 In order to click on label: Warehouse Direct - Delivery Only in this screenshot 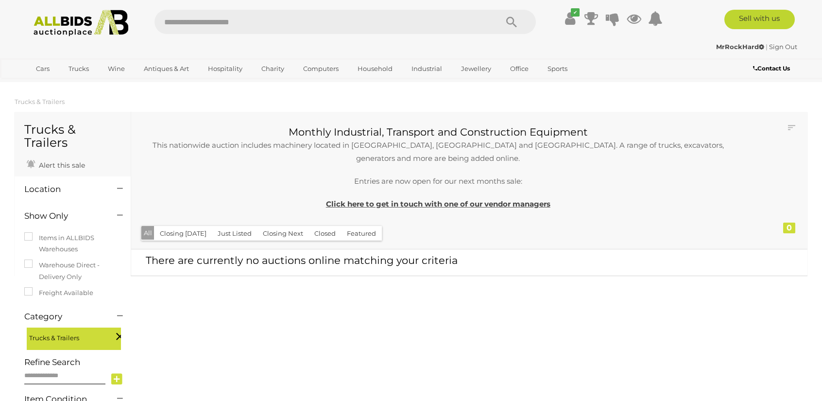, I will do `click(72, 271)`.